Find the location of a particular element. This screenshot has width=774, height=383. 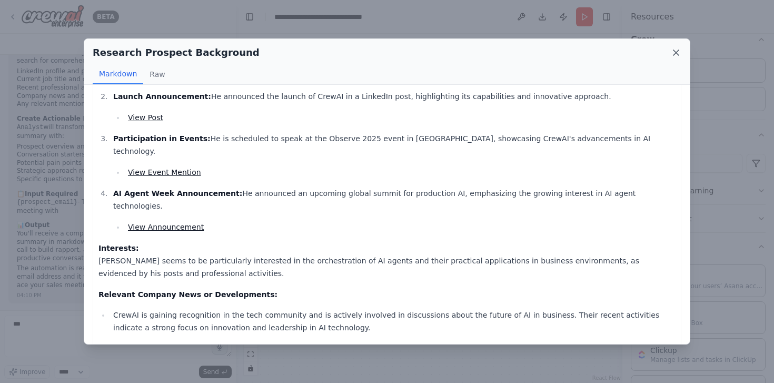

button: Raw is located at coordinates (157, 74).